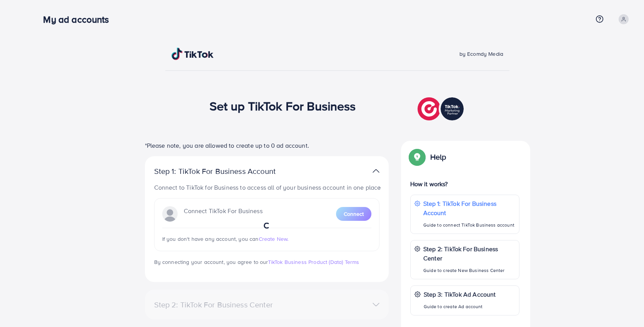  Describe the element at coordinates (283, 106) in the screenshot. I see `h1: Set up TikTok For Business` at that location.